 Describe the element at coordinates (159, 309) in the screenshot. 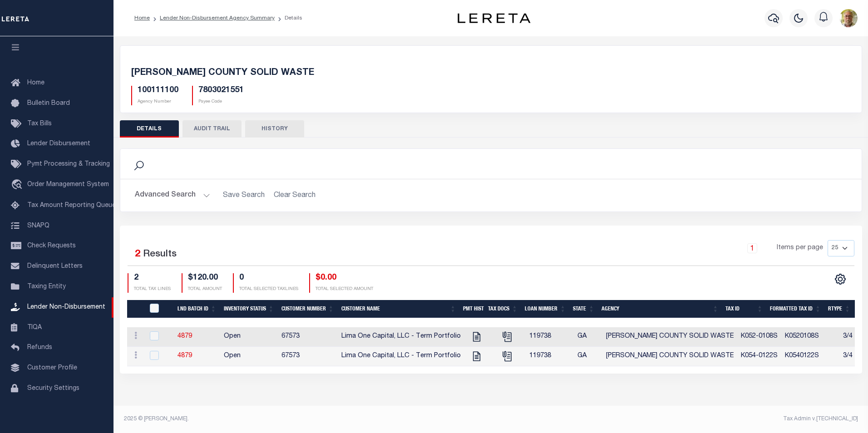

I see `th: QID` at that location.